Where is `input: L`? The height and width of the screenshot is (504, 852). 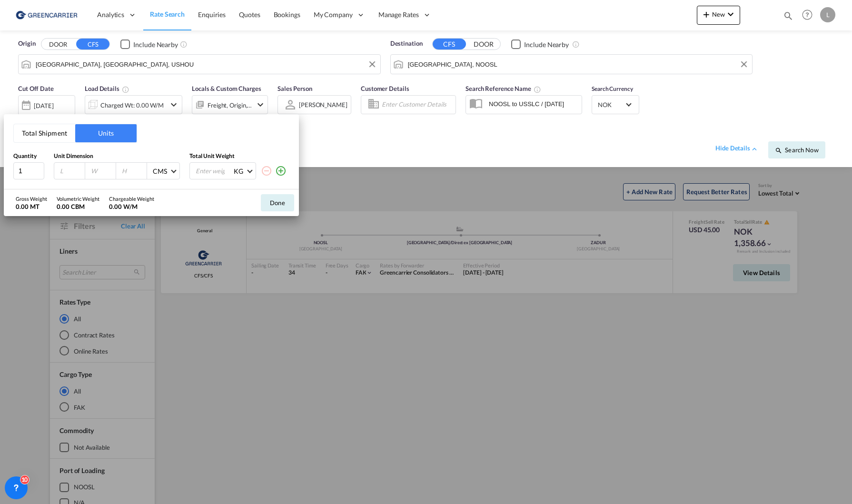
input: L is located at coordinates (71, 171).